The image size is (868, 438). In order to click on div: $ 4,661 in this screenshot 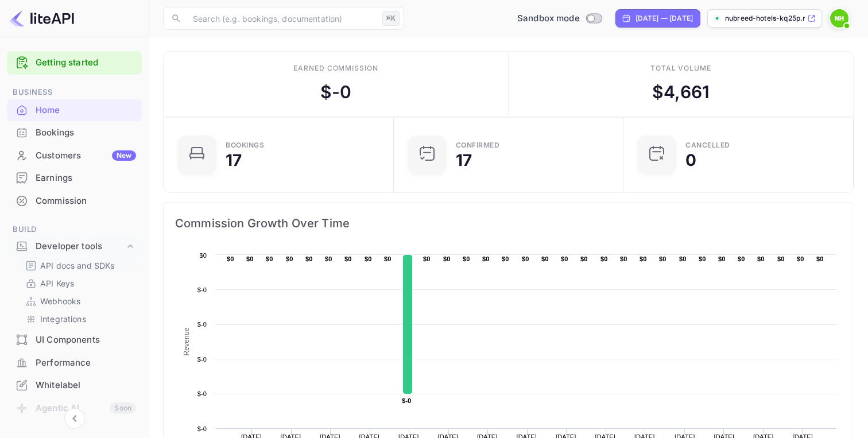, I will do `click(680, 92)`.